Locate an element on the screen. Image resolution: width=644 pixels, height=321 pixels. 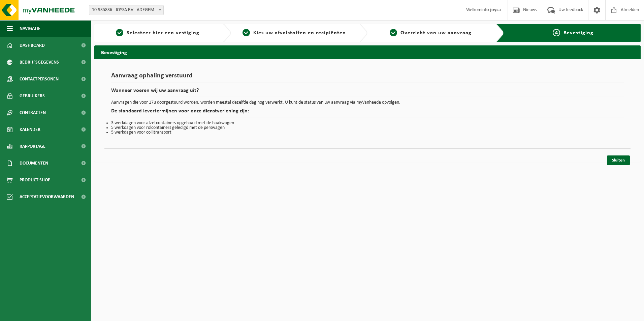
span: Kies uw afvalstoffen en recipiënten is located at coordinates (299, 33).